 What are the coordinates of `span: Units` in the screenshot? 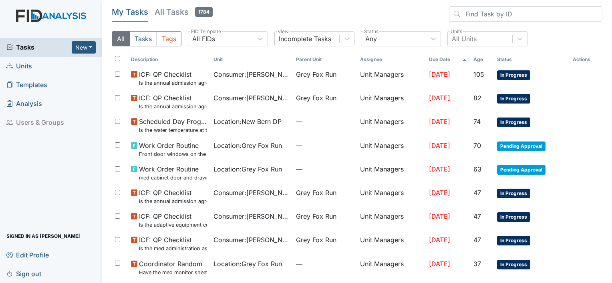 It's located at (19, 66).